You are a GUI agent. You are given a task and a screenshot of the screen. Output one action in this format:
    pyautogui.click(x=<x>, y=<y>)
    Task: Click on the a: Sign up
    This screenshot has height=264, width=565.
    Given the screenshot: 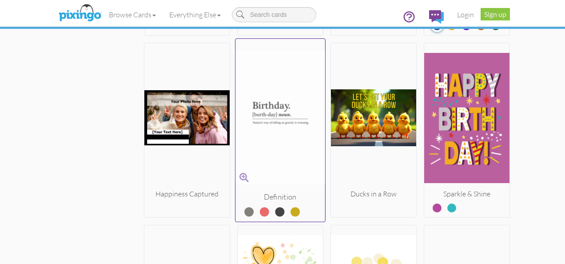 What is the action you would take?
    pyautogui.click(x=495, y=14)
    